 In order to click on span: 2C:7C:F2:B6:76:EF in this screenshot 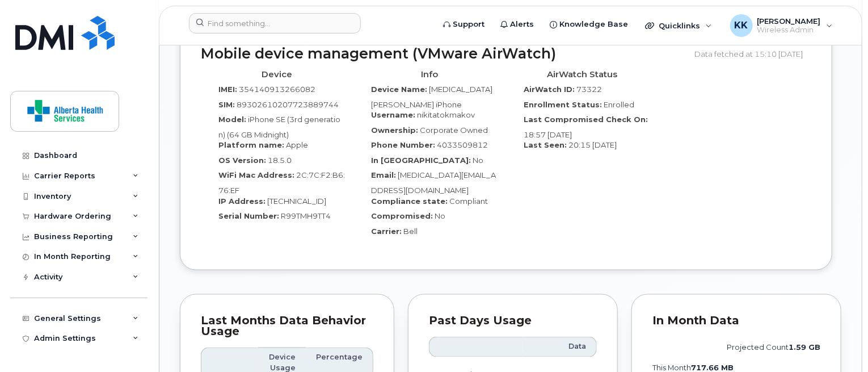, I will do `click(281, 182)`.